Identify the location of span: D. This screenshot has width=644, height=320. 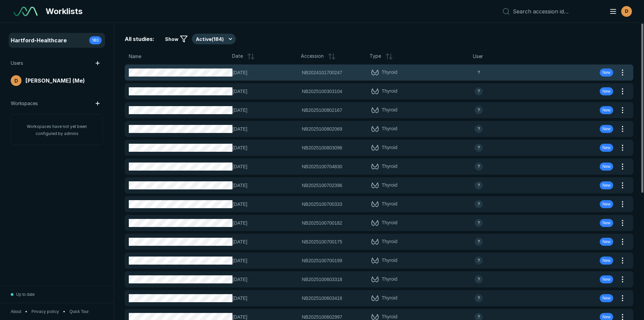
(16, 81).